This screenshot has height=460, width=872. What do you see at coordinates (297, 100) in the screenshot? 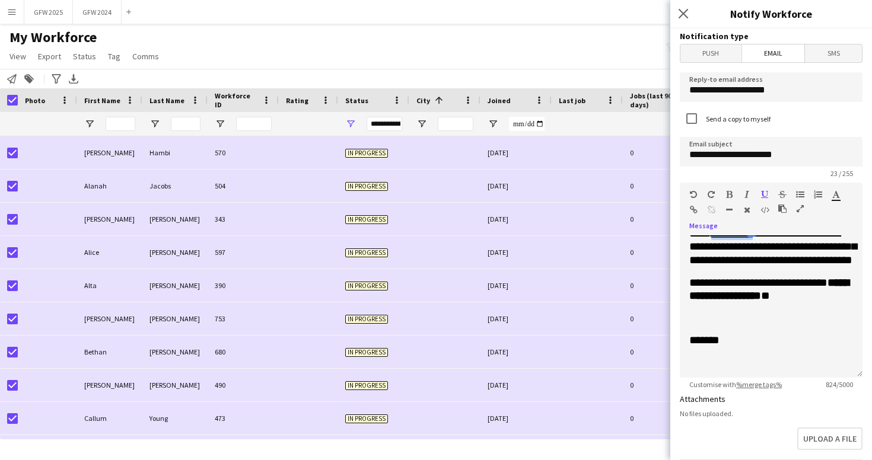
I see `span: Rating` at bounding box center [297, 100].